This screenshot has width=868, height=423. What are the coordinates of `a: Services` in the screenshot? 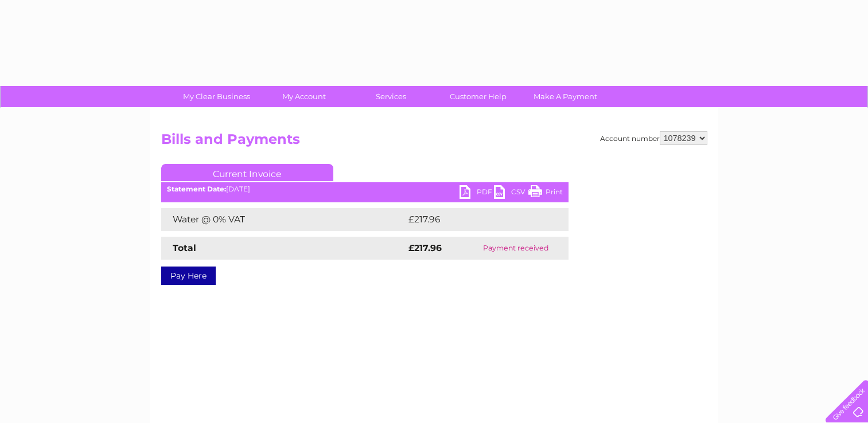 It's located at (390, 96).